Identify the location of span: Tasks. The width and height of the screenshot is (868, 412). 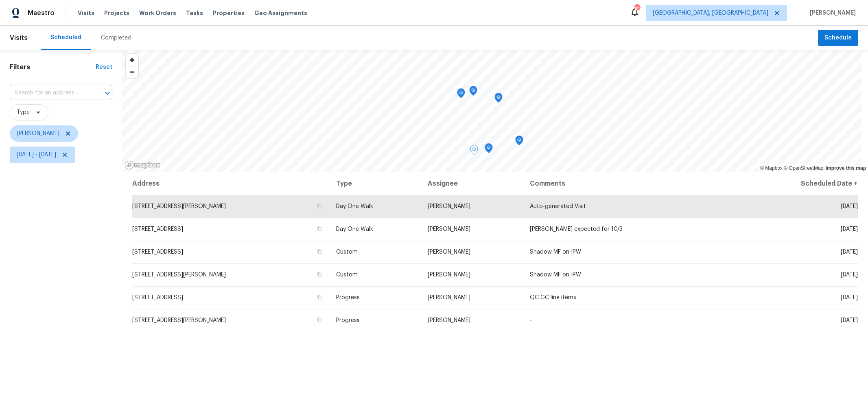
(194, 13).